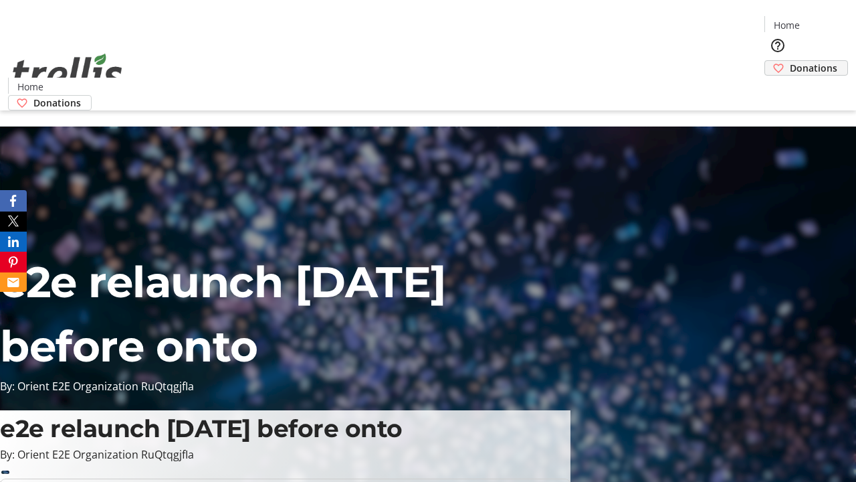 The width and height of the screenshot is (856, 482). What do you see at coordinates (68, 72) in the screenshot?
I see `img: Orient E2E Organization RuQtqgjfIa's Logo` at bounding box center [68, 72].